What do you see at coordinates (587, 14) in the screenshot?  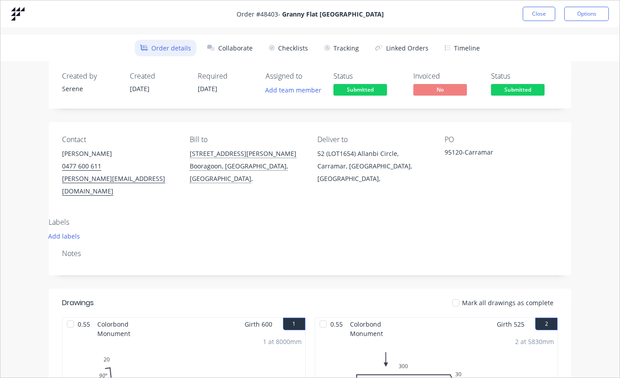 I see `button: Options` at bounding box center [587, 14].